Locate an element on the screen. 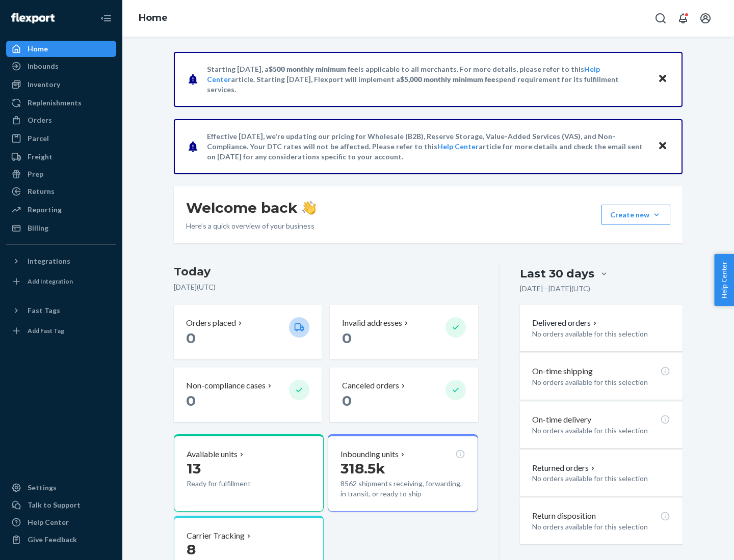 The width and height of the screenshot is (734, 560). a: Inventory is located at coordinates (61, 84).